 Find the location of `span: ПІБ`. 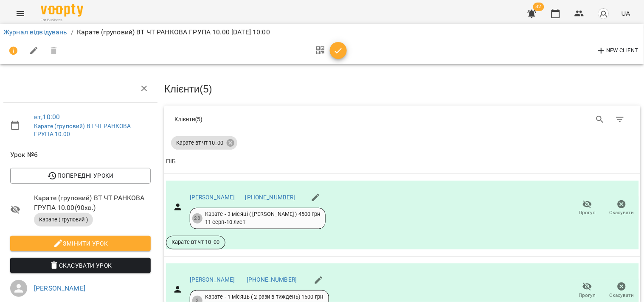

span: ПІБ is located at coordinates (403, 161).